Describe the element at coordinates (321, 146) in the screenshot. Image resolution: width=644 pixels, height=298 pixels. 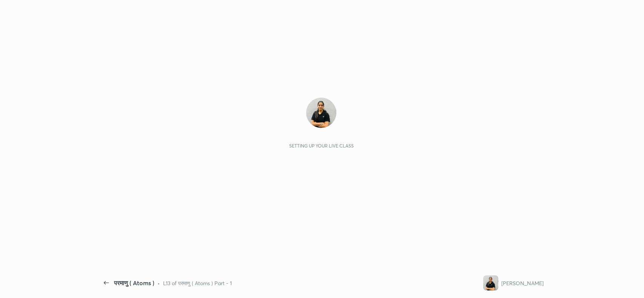
I see `div: Setting up your live class` at that location.